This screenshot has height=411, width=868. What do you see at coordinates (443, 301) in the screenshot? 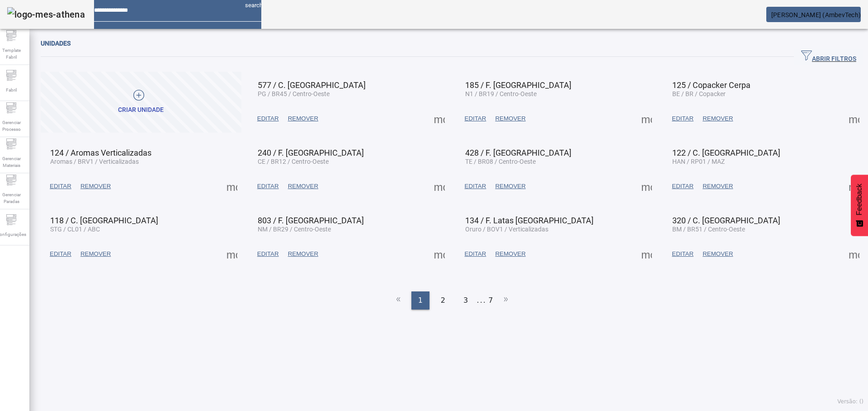
I see `span: 2` at bounding box center [443, 301].